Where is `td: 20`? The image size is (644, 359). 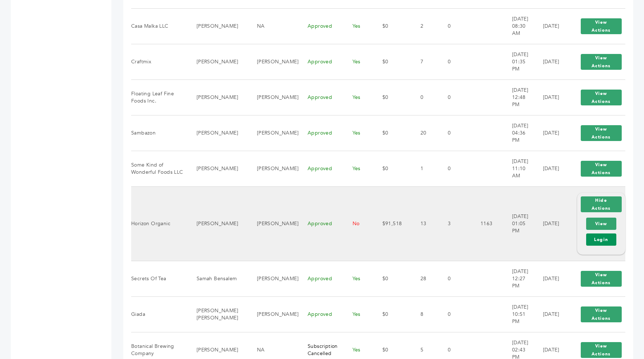 td: 20 is located at coordinates (425, 133).